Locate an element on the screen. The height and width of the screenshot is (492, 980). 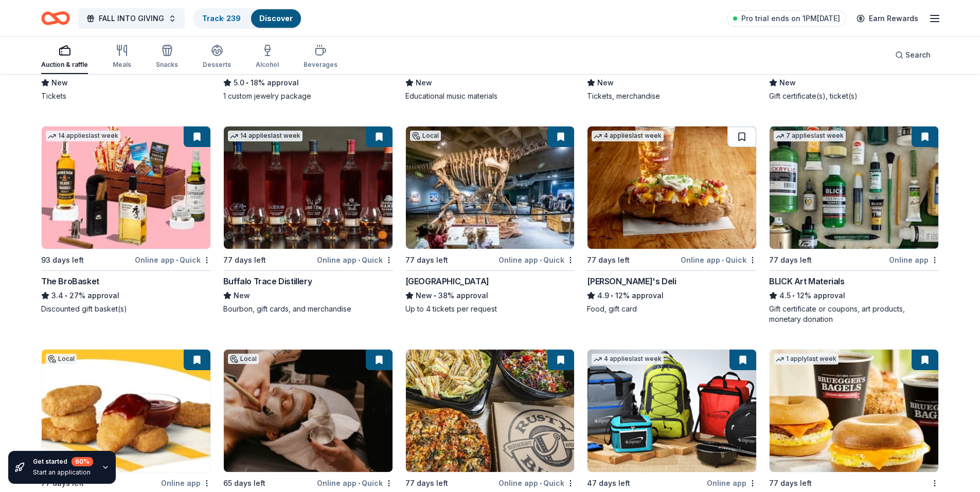
a: Image for BLICK Art Materials7 applieslast week77 days leftOnline appBLICK Art Materials4.5•12% a... is located at coordinates (854, 225).